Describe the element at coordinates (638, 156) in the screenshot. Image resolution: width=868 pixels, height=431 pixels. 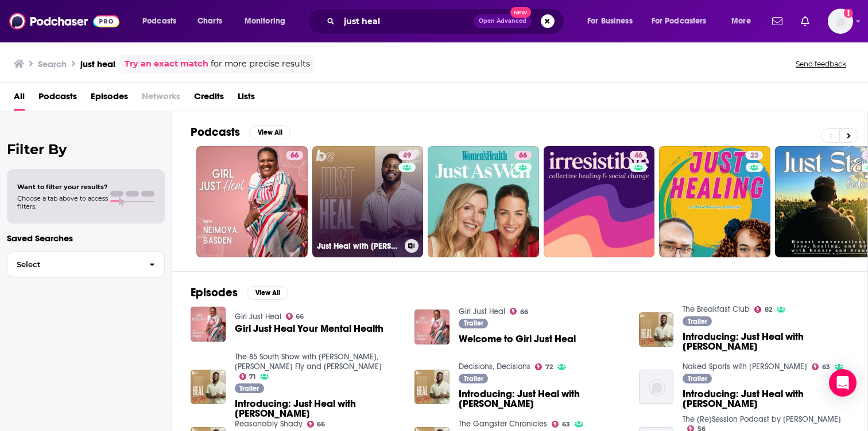
I see `a: 46` at that location.